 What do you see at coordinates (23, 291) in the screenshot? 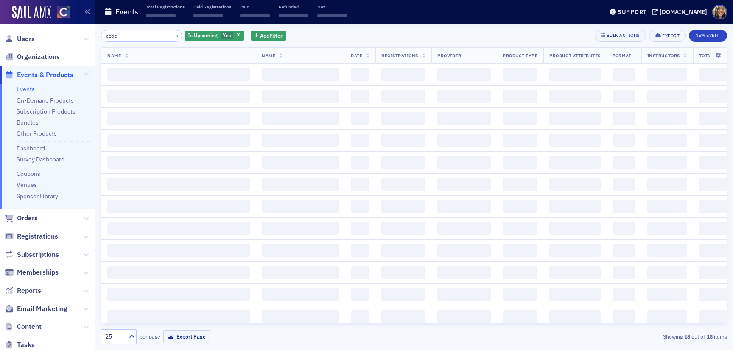
I see `a: Reports` at bounding box center [23, 291].